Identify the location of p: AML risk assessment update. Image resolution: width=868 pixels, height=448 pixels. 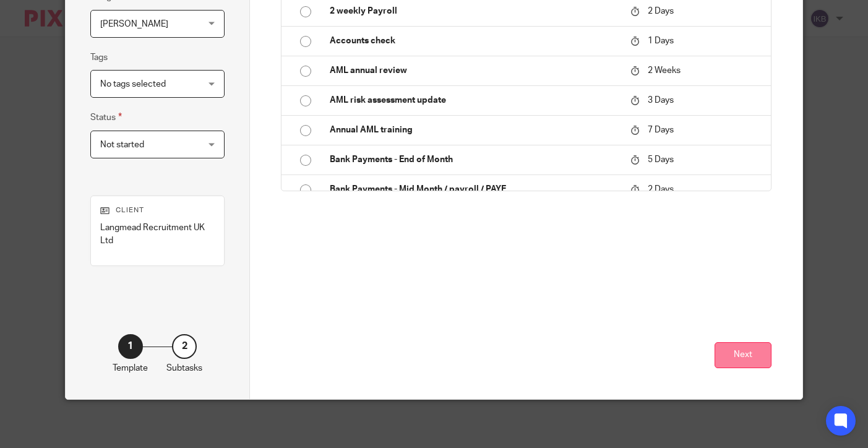
(474, 100).